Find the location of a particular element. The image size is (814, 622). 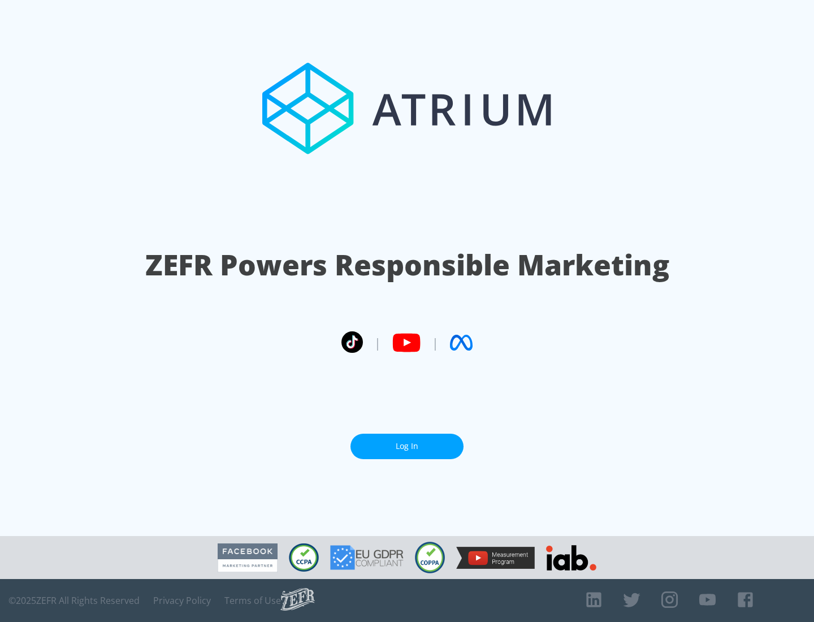

a: Log In is located at coordinates (407, 446).